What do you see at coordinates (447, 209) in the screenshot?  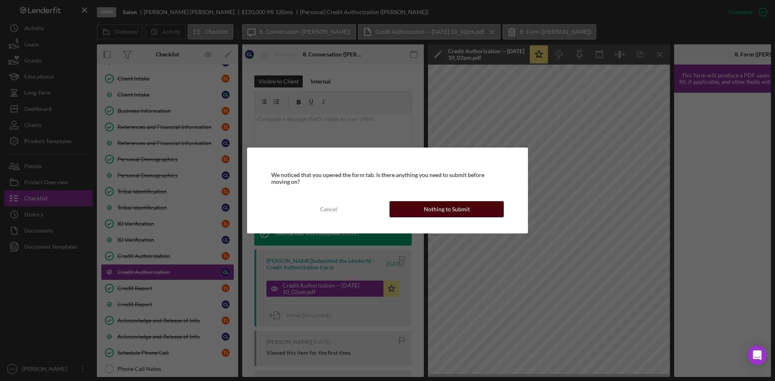 I see `div: Nothing to Submit` at bounding box center [447, 209].